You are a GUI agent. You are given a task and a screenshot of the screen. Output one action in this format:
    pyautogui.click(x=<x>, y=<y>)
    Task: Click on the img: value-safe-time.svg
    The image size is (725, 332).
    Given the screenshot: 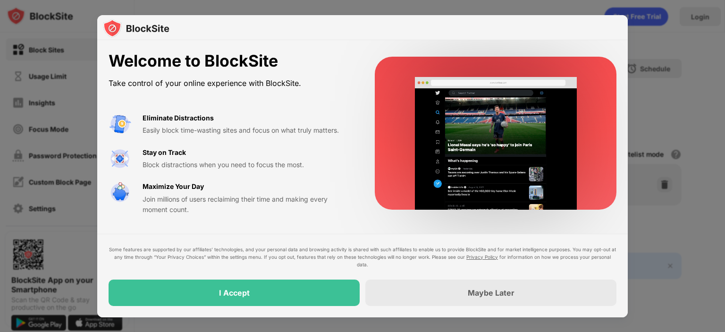 What is the action you would take?
    pyautogui.click(x=120, y=193)
    